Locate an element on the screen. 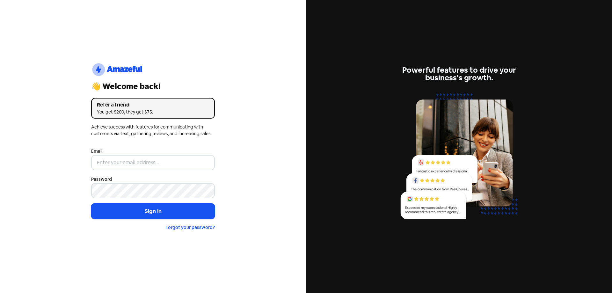  label: Email is located at coordinates (97, 151).